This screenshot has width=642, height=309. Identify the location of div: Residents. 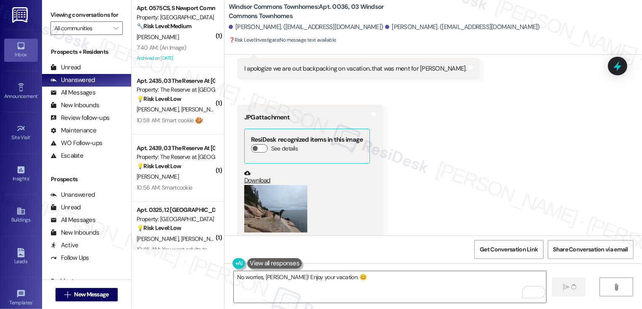
(87, 281).